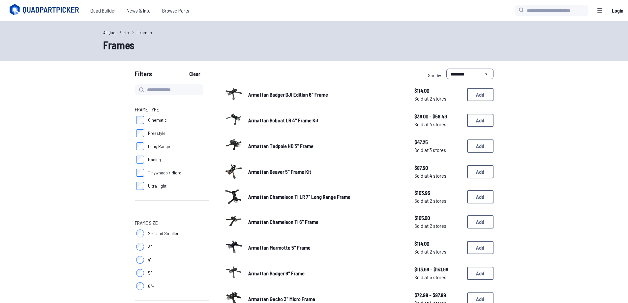 The image size is (628, 303). Describe the element at coordinates (279, 171) in the screenshot. I see `span: Armattan Beaver 5" Frame Kit` at that location.